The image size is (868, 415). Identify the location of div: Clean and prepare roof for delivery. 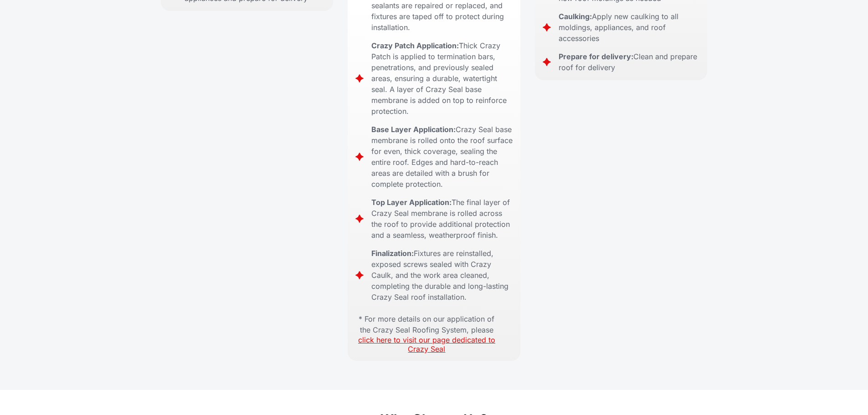
(629, 62).